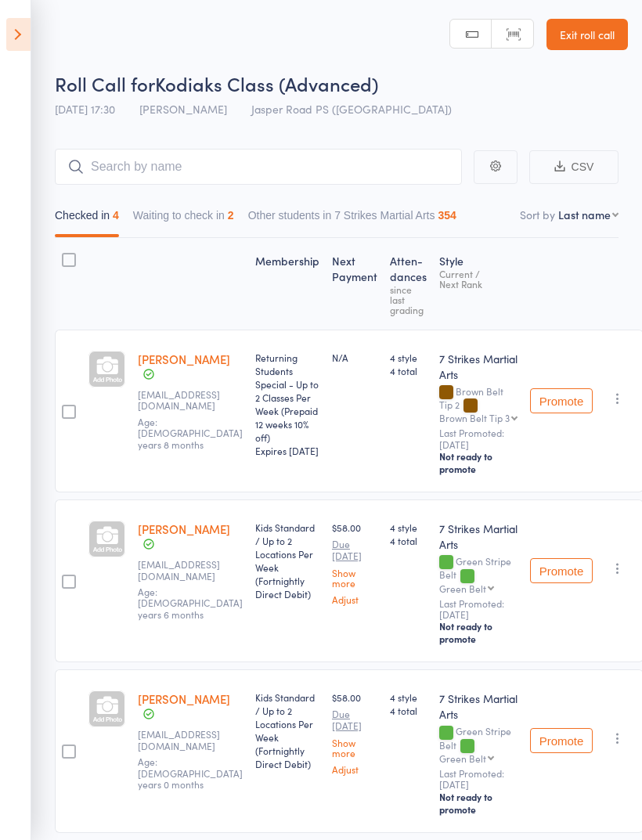 The height and width of the screenshot is (840, 642). What do you see at coordinates (537, 214) in the screenshot?
I see `label: Sort by` at bounding box center [537, 214].